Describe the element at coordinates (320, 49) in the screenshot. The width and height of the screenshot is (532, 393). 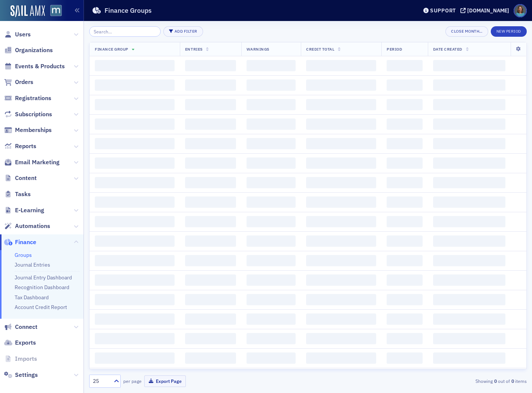
I see `span: Credit Total` at that location.